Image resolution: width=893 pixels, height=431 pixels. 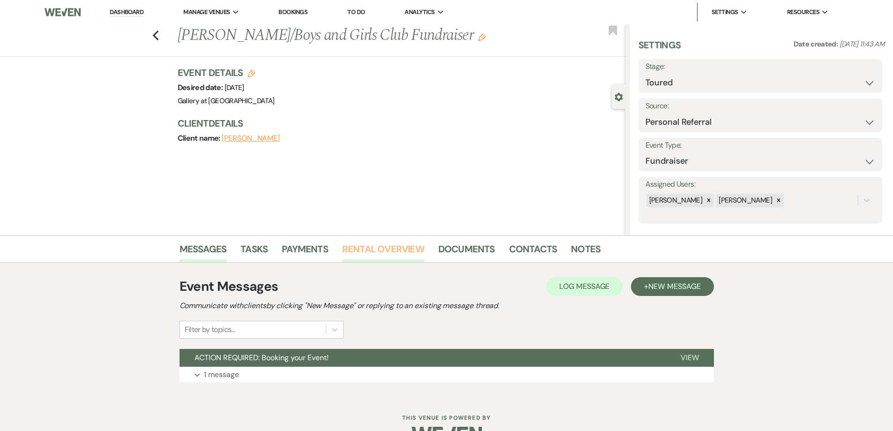 I want to click on a: To Do, so click(x=356, y=12).